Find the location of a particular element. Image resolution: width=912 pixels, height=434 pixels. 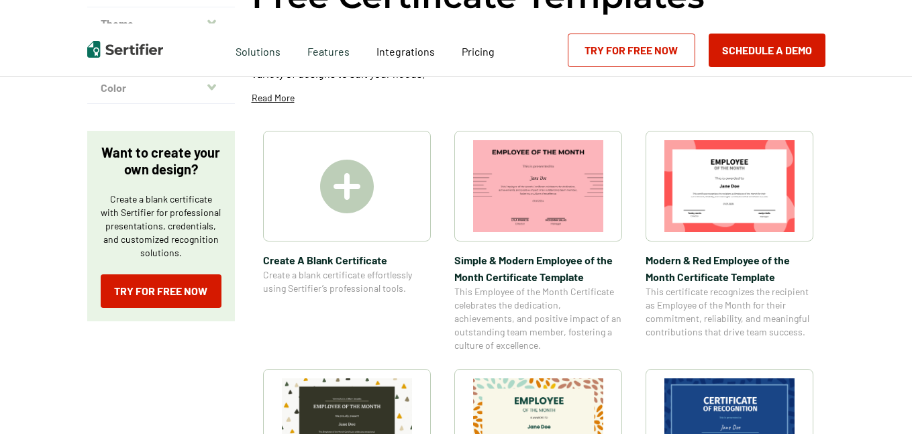

p: Read More is located at coordinates (273, 98).